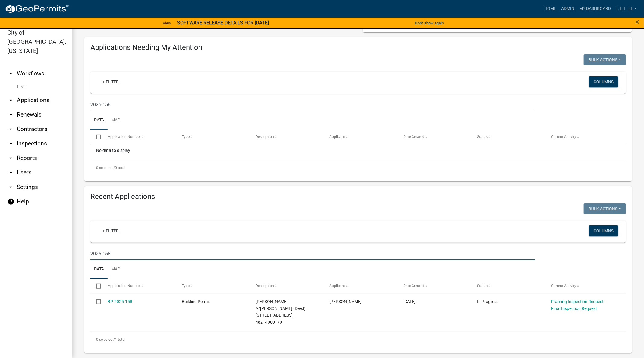 The width and height of the screenshot is (644, 358). Describe the element at coordinates (121, 301) in the screenshot. I see `a: BP-2025-158` at that location.